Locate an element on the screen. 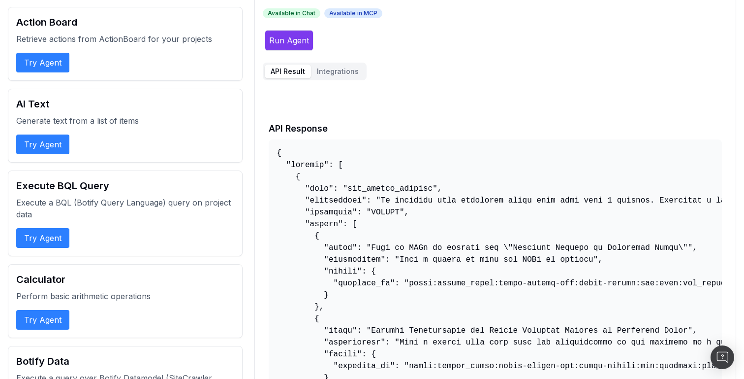  h2: Action Board is located at coordinates (125, 22).